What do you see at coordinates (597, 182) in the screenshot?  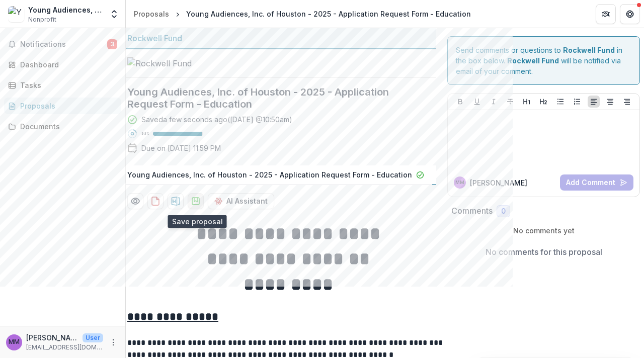 I see `button: Add Comment` at bounding box center [597, 182].